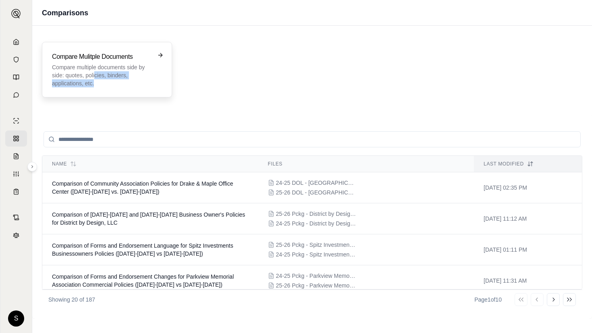 The width and height of the screenshot is (592, 333). I want to click on span: Comparison of 2024-2025 and 2025-2026 Business Owner's Policies for District by Design, LLC, so click(148, 219).